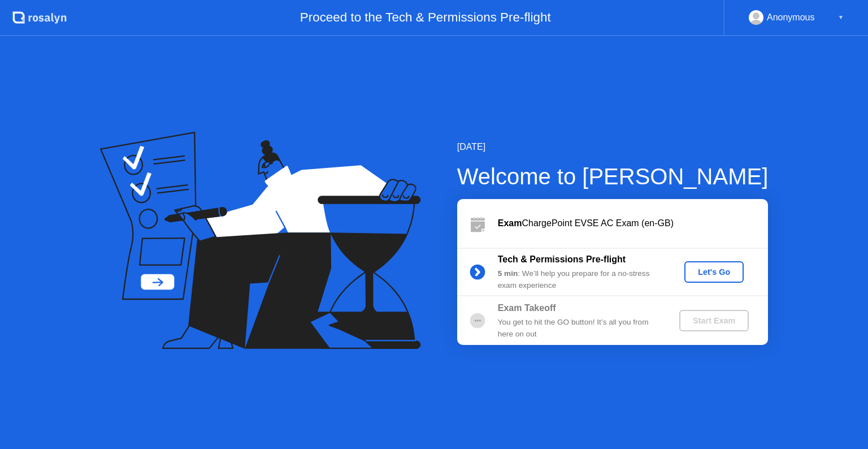 This screenshot has height=449, width=868. Describe the element at coordinates (509, 223) in the screenshot. I see `b: Exam` at that location.